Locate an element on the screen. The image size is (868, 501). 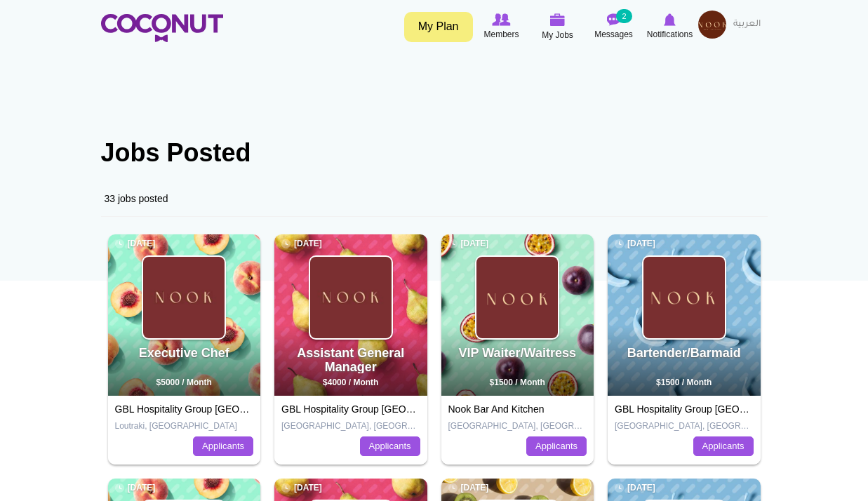
a: Assistant General Manager is located at coordinates (350, 360).